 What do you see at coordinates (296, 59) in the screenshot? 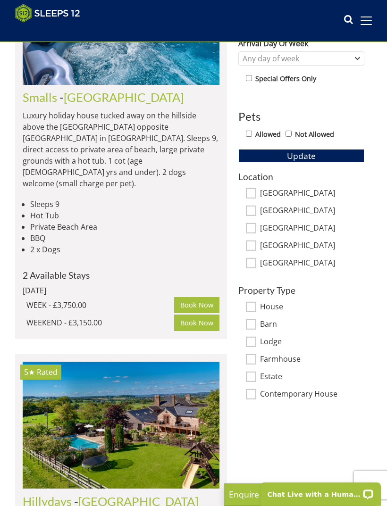
I see `div: Any day of week` at bounding box center [296, 59].